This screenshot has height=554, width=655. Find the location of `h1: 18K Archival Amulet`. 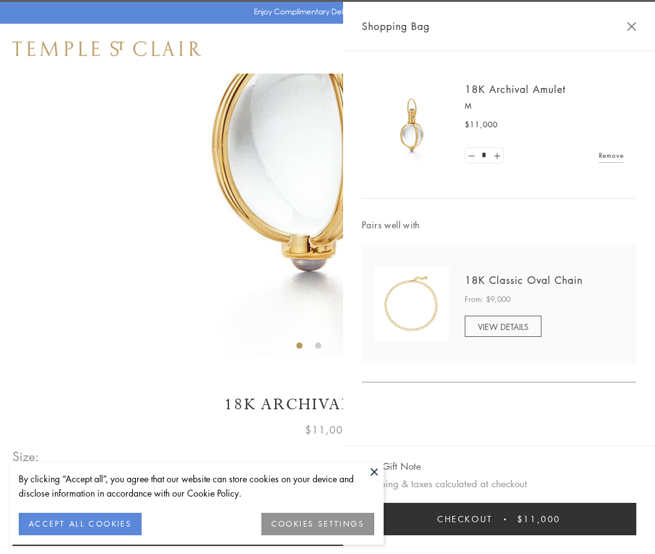

h1: 18K Archival Amulet is located at coordinates (328, 404).